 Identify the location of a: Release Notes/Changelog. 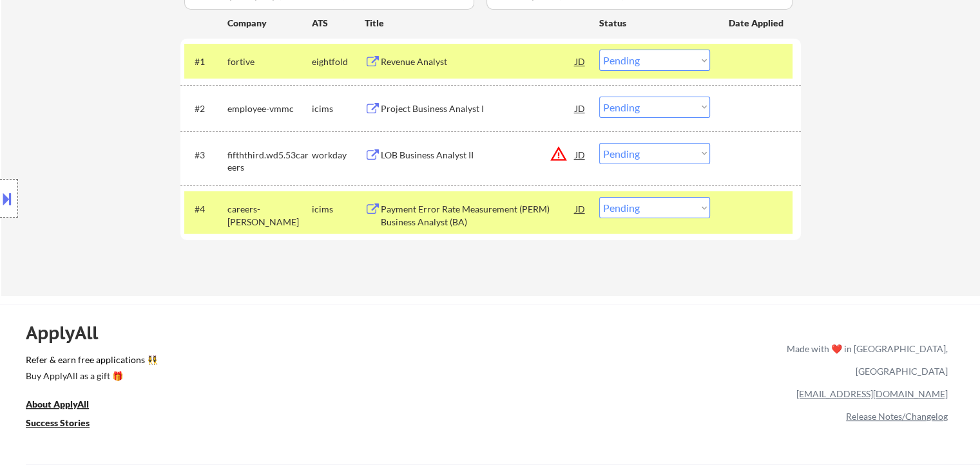
(897, 416).